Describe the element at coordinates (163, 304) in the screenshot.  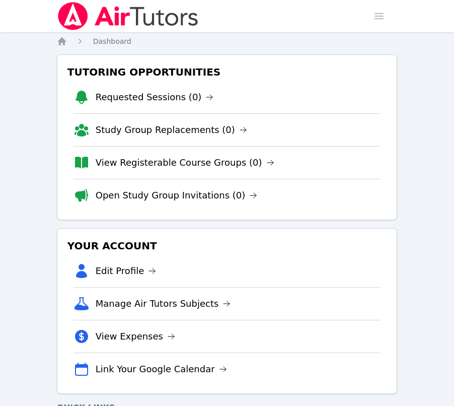
I see `a: Manage Air Tutors Subjects` at that location.